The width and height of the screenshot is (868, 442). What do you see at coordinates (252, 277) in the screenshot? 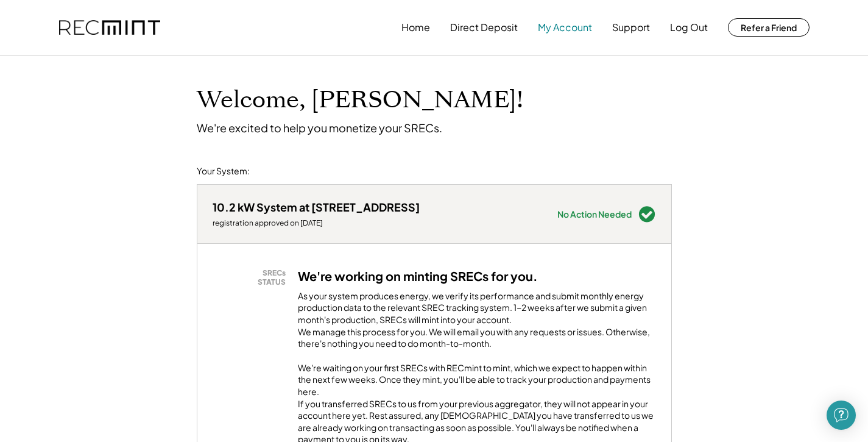
I see `div: SRECs STATUS` at bounding box center [252, 277].